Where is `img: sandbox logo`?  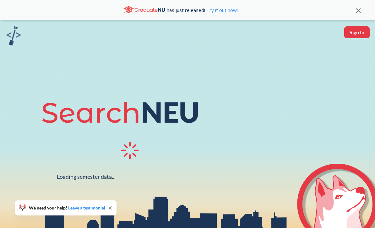
img: sandbox logo is located at coordinates (13, 36).